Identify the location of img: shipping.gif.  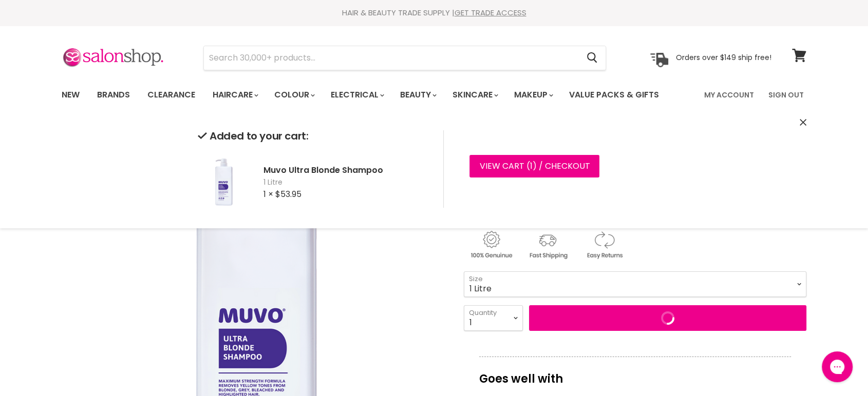
(548, 245).